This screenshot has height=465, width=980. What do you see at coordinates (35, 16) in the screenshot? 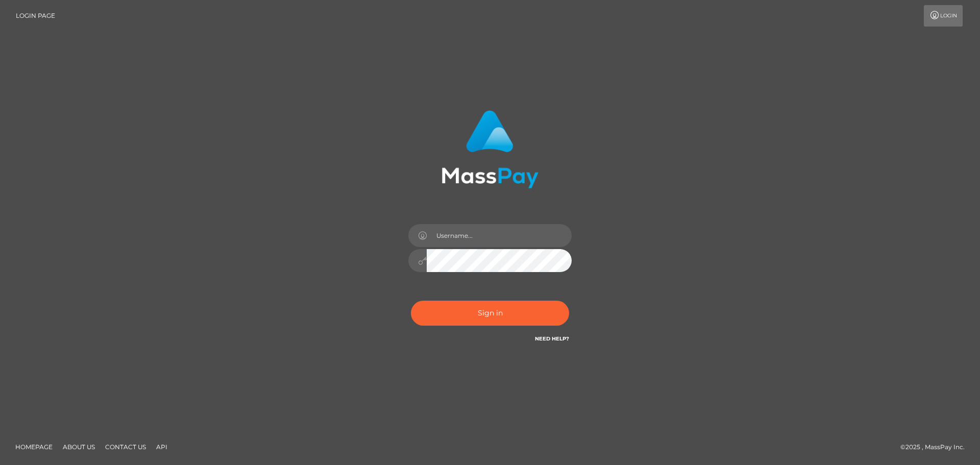
I see `a: Login Page` at bounding box center [35, 16].